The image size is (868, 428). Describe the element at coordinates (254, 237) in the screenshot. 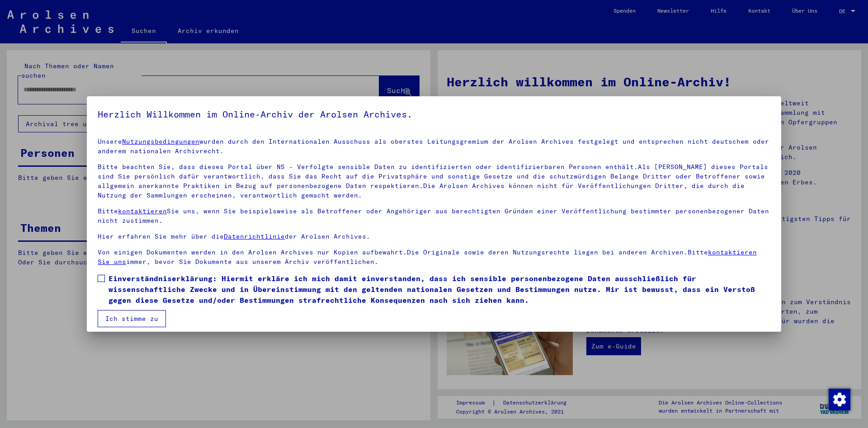

I see `a: Datenrichtlinie` at that location.